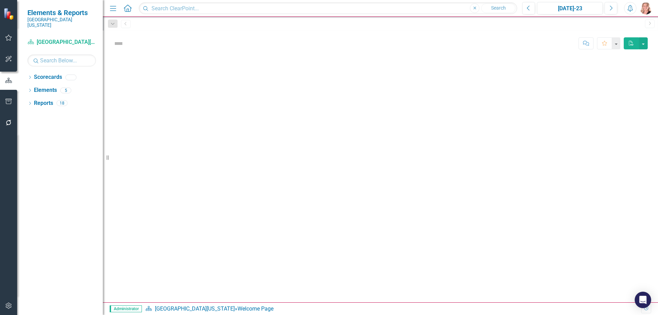 Image resolution: width=658 pixels, height=315 pixels. Describe the element at coordinates (45, 90) in the screenshot. I see `a: Elements` at that location.